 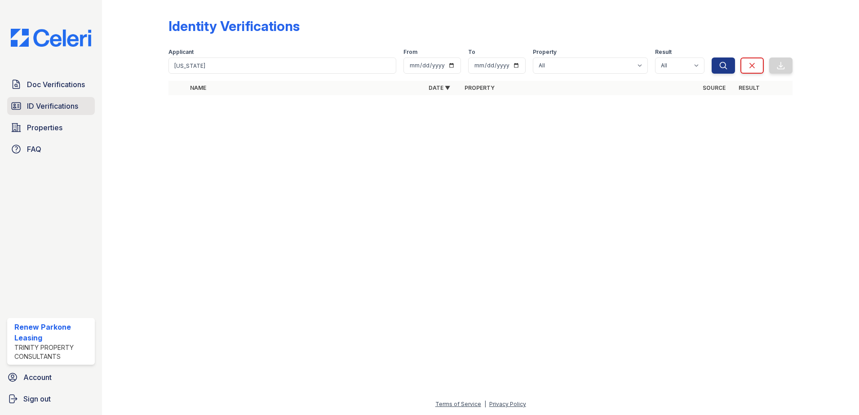 I want to click on a: Name, so click(x=198, y=88).